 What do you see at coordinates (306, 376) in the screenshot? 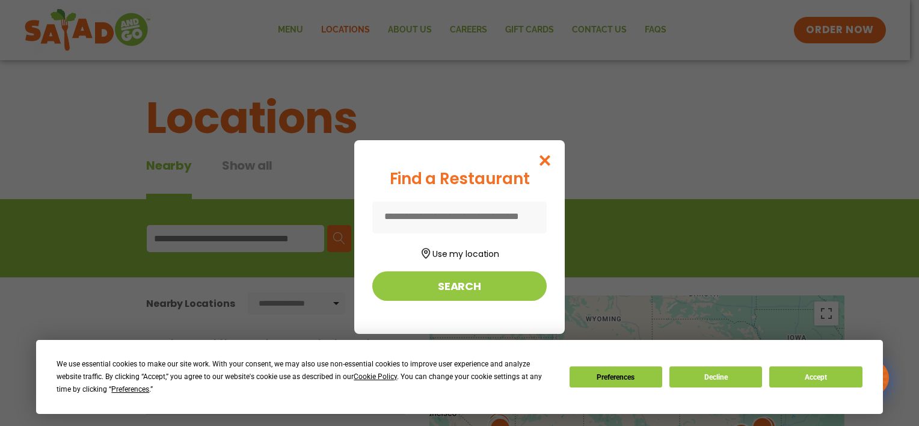
I see `div: We use essential cookies to make our site work. With your consent, we may also use non-essential ...` at bounding box center [306, 376].